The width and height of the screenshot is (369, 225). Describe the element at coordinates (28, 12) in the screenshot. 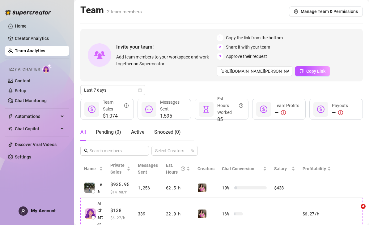

I see `img: logo-BBDzfeDw.svg` at that location.